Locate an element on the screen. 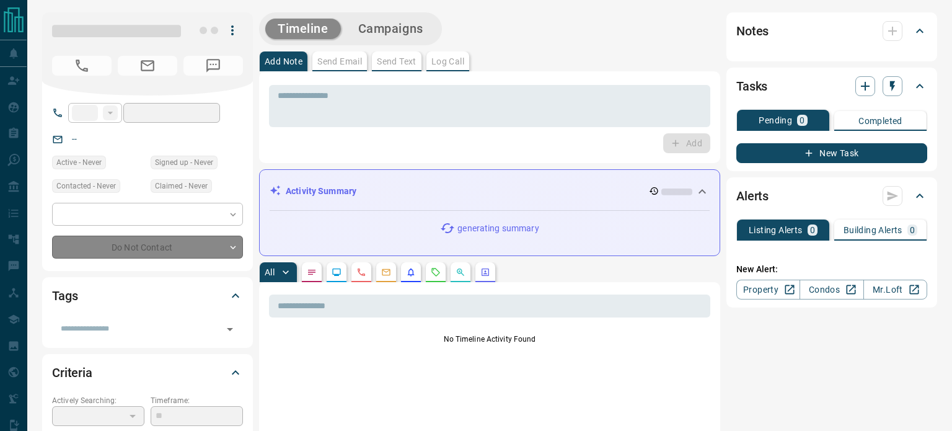 This screenshot has height=431, width=952. span: Active - Never is located at coordinates (79, 162).